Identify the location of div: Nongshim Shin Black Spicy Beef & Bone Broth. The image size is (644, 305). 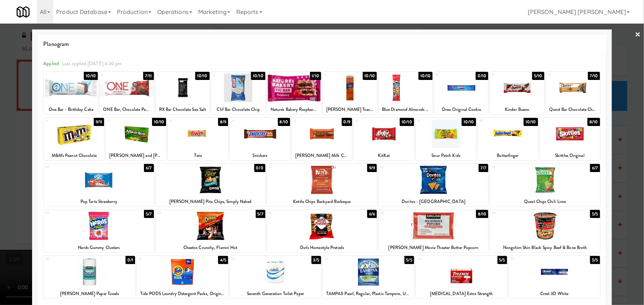
(545, 248).